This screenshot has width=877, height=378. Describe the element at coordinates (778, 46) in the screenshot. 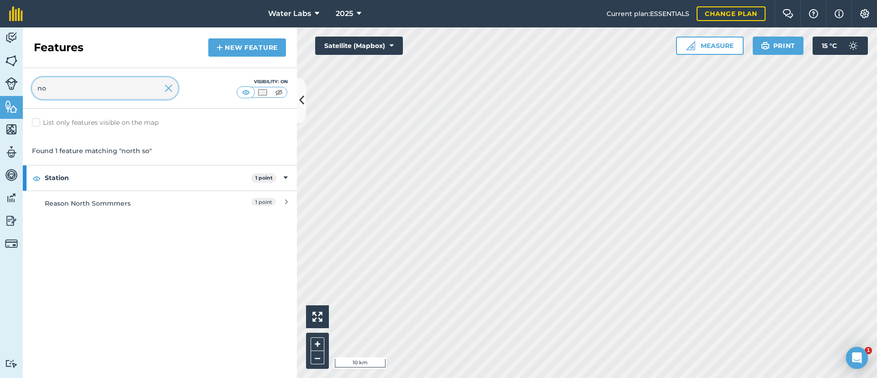

I see `button: Print` at that location.